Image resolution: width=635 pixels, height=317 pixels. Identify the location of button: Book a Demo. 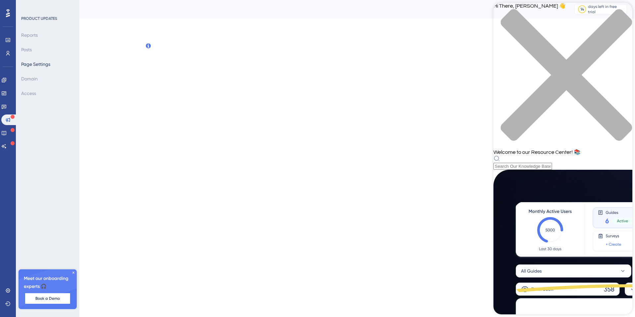
(48, 298).